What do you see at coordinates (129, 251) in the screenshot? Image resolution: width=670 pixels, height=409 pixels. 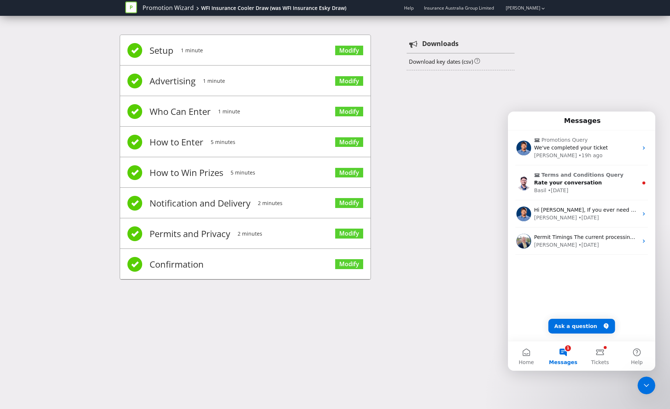 I see `span: Help` at bounding box center [129, 251].